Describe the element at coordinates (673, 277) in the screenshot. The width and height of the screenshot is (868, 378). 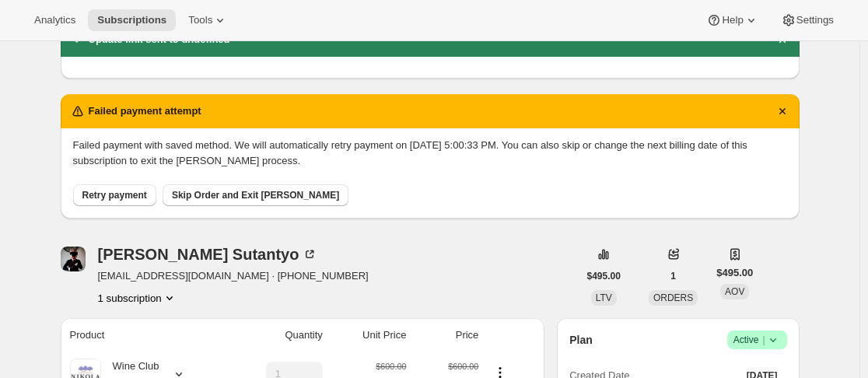
I see `span: 1` at that location.